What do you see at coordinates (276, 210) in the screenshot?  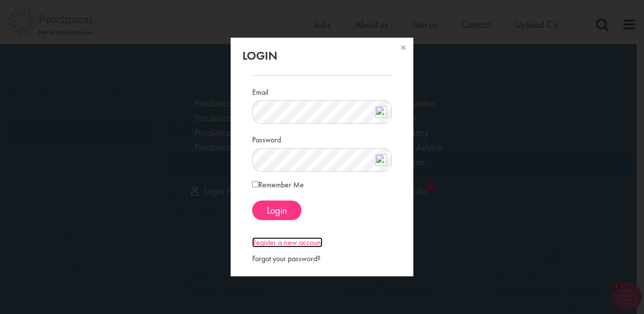 I see `span: Login` at bounding box center [276, 210].